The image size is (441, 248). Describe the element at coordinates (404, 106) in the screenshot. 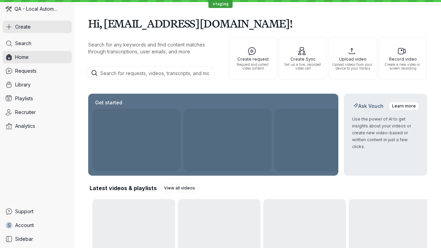

I see `a: Learn more` at that location.